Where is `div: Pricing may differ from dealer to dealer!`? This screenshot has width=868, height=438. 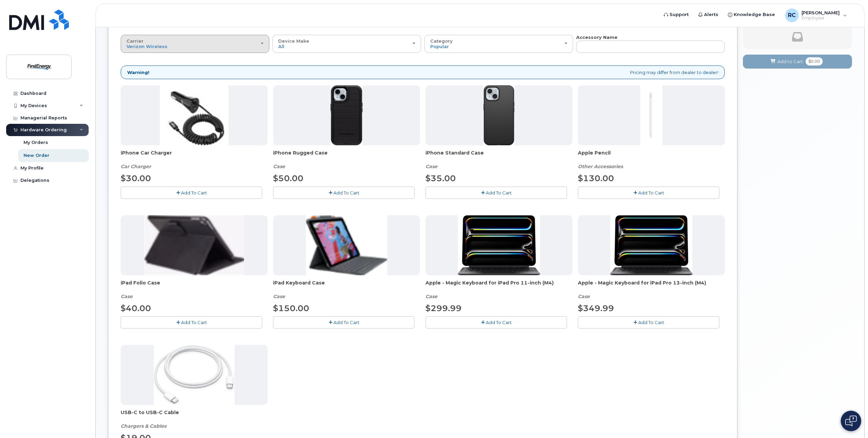
div: Pricing may differ from dealer to dealer! is located at coordinates (423, 72).